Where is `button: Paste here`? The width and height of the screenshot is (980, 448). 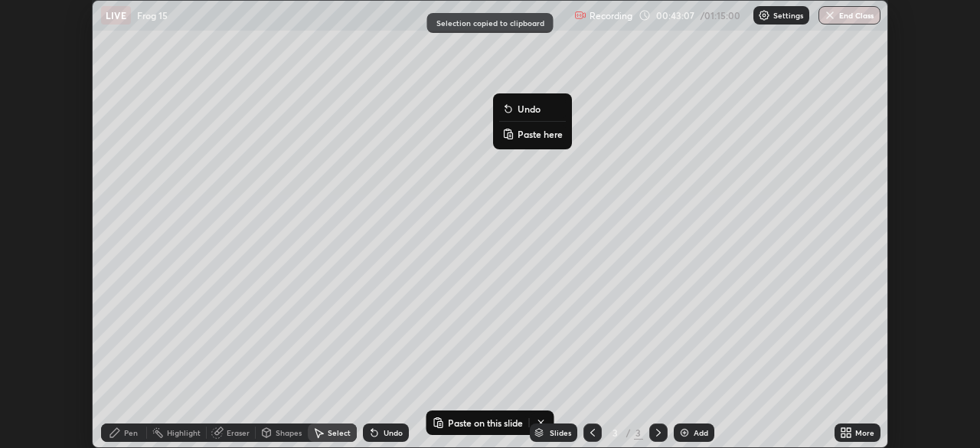 button: Paste here is located at coordinates (532, 134).